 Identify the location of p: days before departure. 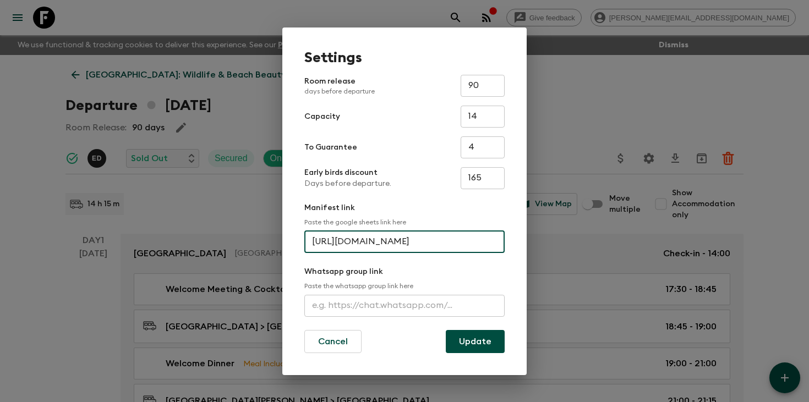
(340, 91).